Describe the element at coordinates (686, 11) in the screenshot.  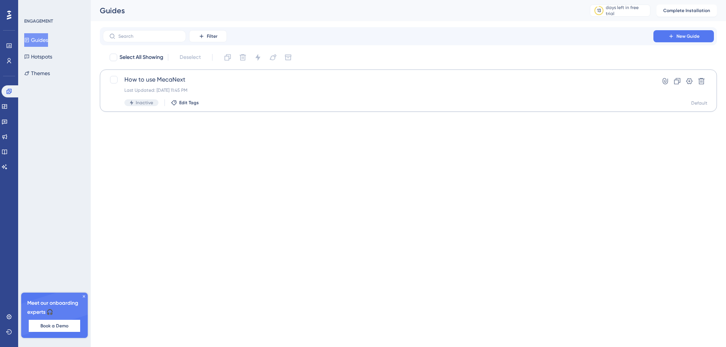
I see `span: Complete Installation` at that location.